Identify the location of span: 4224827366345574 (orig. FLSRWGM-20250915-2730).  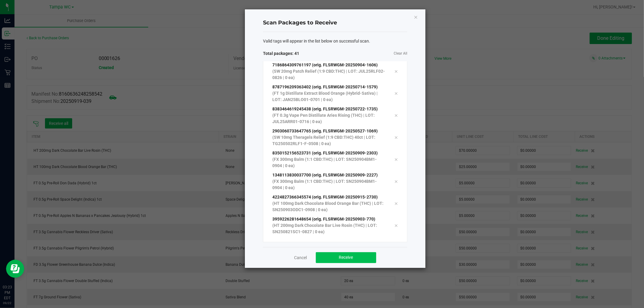
(325, 197).